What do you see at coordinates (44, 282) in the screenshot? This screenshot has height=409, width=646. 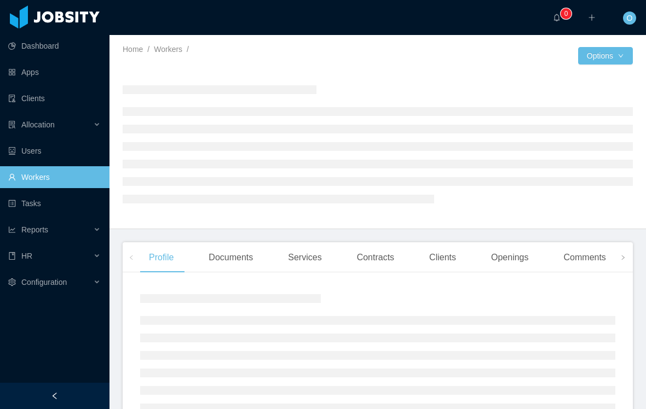 I see `span: Configuration` at bounding box center [44, 282].